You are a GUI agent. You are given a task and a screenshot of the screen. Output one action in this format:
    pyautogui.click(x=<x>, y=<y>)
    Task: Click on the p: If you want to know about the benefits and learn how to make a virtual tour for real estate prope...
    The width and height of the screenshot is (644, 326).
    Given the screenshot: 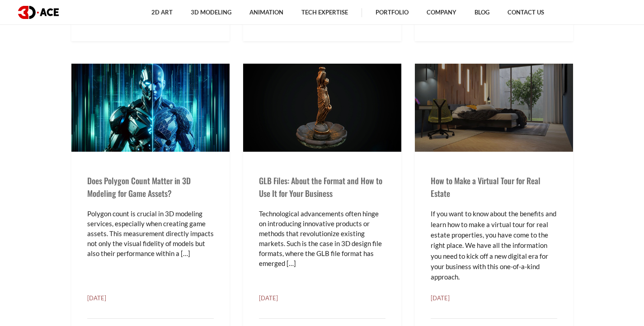 What is the action you would take?
    pyautogui.click(x=494, y=245)
    